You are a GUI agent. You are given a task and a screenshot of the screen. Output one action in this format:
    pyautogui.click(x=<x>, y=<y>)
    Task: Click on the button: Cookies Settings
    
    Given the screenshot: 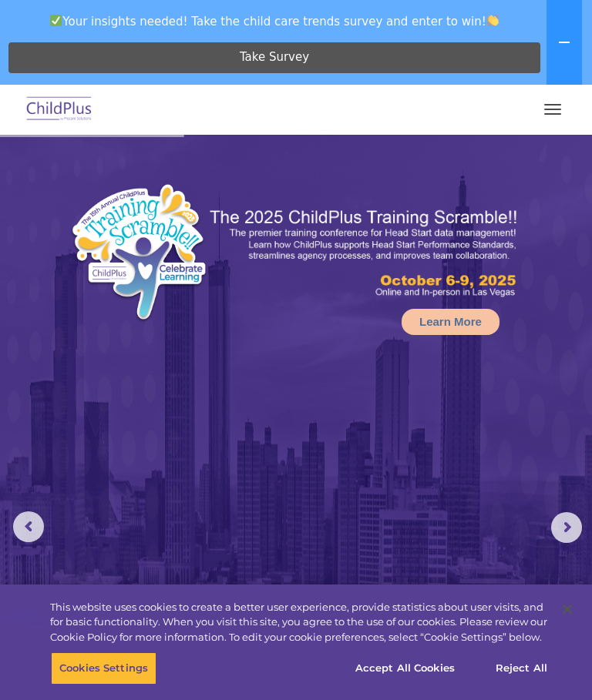 What is the action you would take?
    pyautogui.click(x=104, y=669)
    